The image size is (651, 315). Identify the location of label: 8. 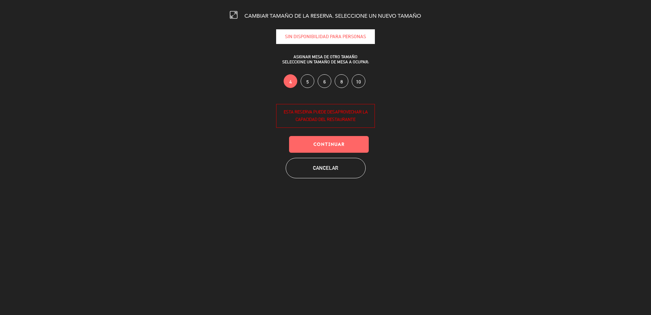
(342, 81).